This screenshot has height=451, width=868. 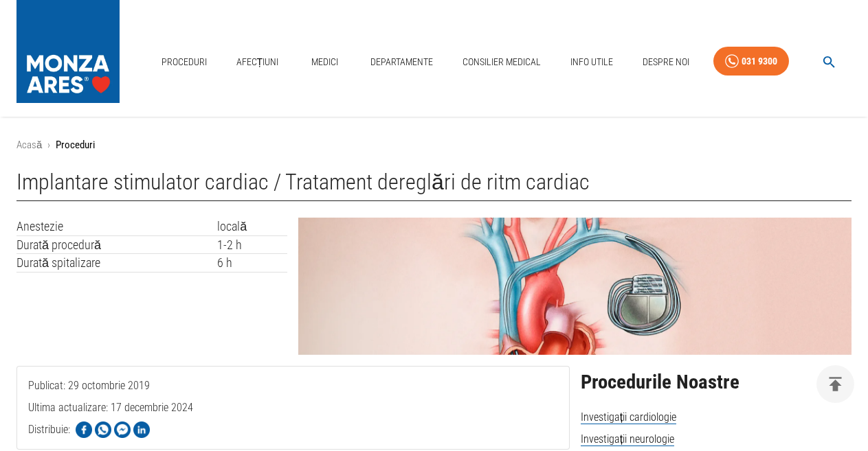 I want to click on a: Despre Noi, so click(x=665, y=62).